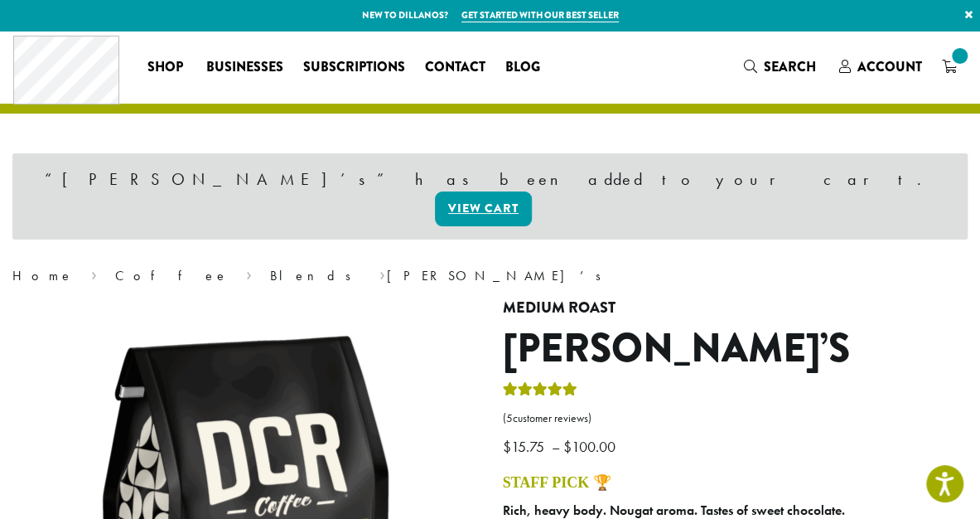 The width and height of the screenshot is (980, 519). I want to click on a: Coffee, so click(171, 275).